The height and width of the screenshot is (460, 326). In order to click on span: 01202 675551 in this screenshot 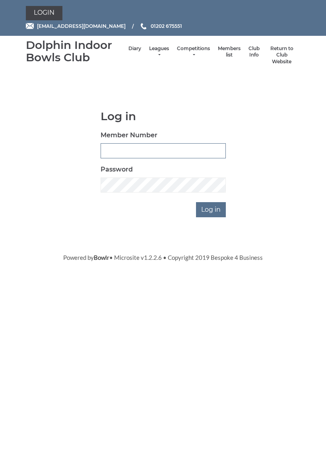, I will do `click(166, 26)`.